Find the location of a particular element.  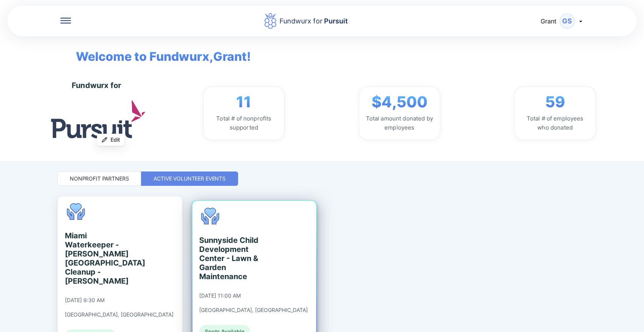

span: Grant is located at coordinates (548, 21).